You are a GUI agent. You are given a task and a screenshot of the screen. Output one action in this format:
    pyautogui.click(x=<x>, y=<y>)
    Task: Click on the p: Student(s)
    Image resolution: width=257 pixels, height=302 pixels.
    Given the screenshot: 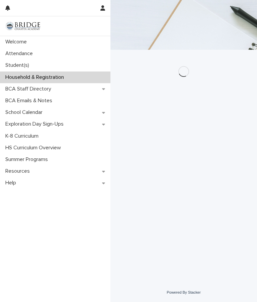 What is the action you would take?
    pyautogui.click(x=18, y=65)
    